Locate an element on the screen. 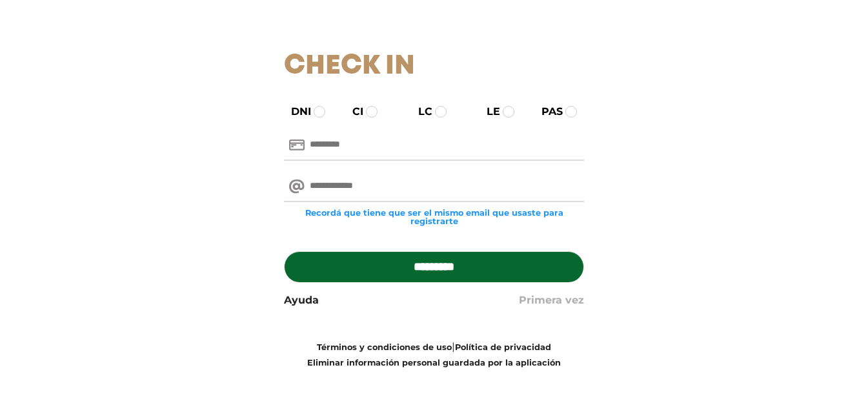 This screenshot has height=414, width=868. a: Primera vez is located at coordinates (551, 301).